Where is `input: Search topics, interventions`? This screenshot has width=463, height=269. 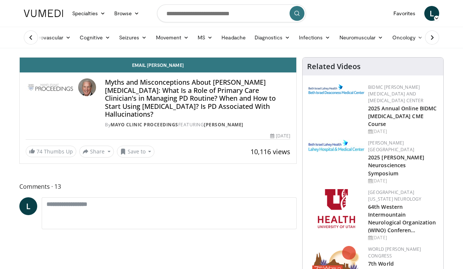 input: Search topics, interventions is located at coordinates (231, 13).